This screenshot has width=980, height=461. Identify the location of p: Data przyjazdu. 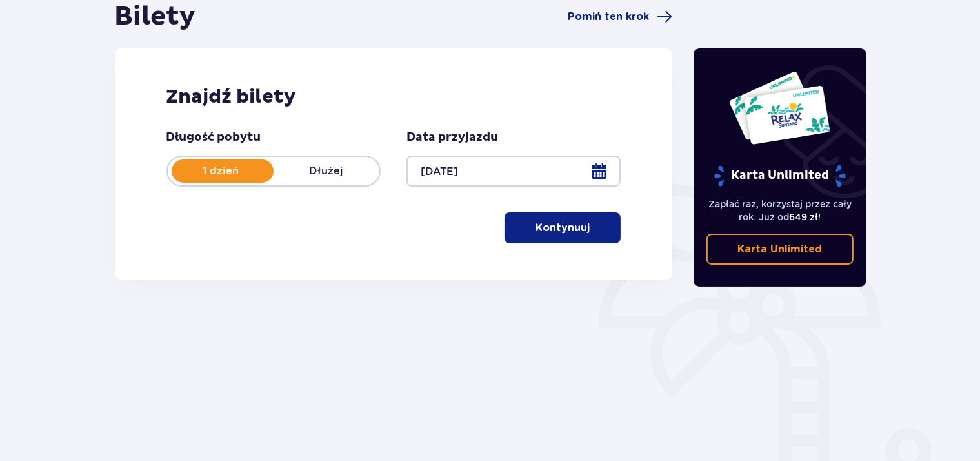
(452, 138).